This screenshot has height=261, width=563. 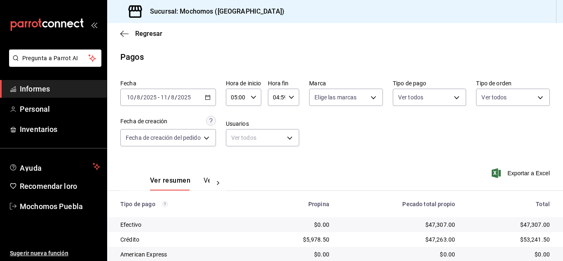 I want to click on svg: Los pagos realizados con Pay y otras terminales son montos brutos., so click(x=165, y=204).